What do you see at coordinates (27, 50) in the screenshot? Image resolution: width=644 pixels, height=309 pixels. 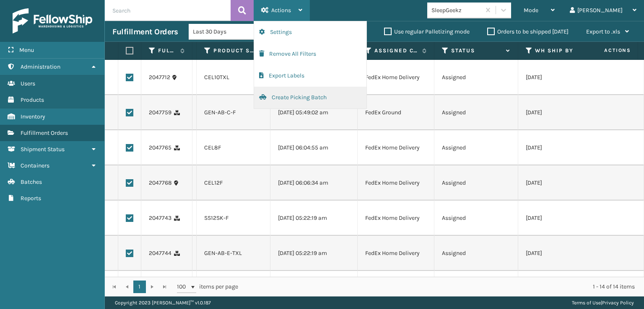 I see `span: Menu` at bounding box center [27, 50].